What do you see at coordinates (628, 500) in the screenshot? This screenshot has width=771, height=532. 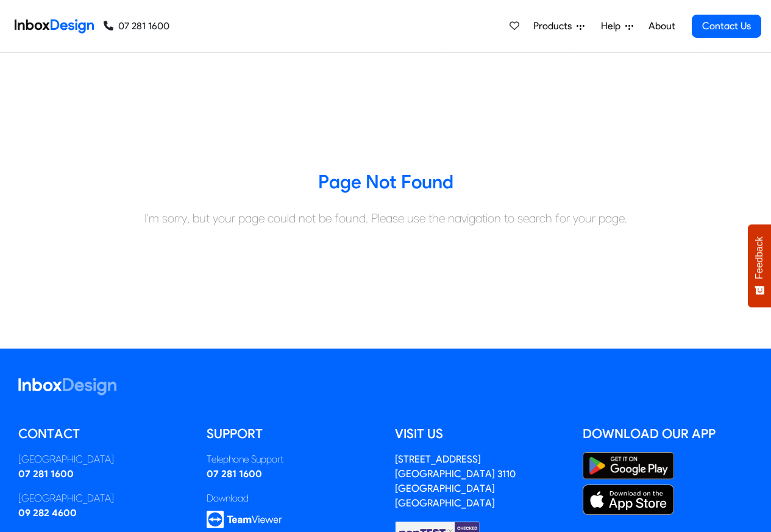 I see `img: Apple App Store` at bounding box center [628, 500].